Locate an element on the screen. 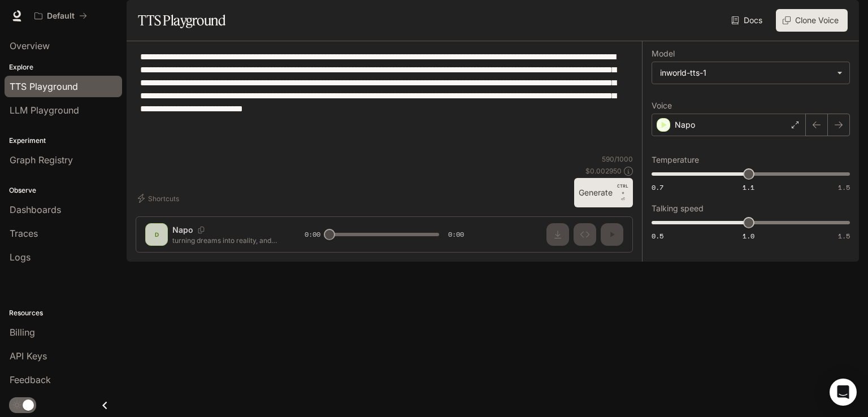 The width and height of the screenshot is (868, 417). p: Talking speed is located at coordinates (677, 209).